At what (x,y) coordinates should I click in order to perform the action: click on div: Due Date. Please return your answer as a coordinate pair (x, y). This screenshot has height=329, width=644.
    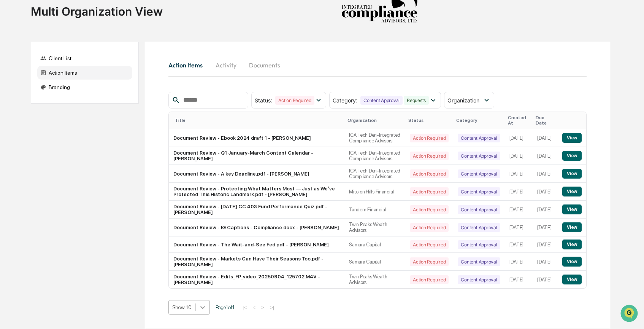
    Looking at the image, I should click on (545, 120).